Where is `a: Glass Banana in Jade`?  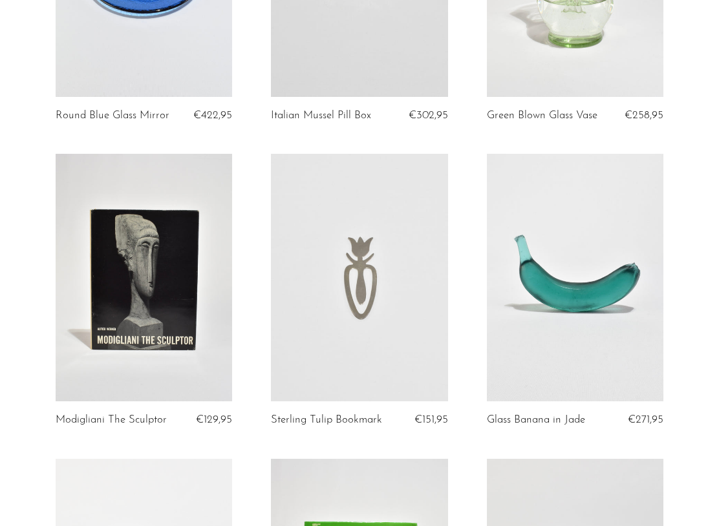 a: Glass Banana in Jade is located at coordinates (536, 420).